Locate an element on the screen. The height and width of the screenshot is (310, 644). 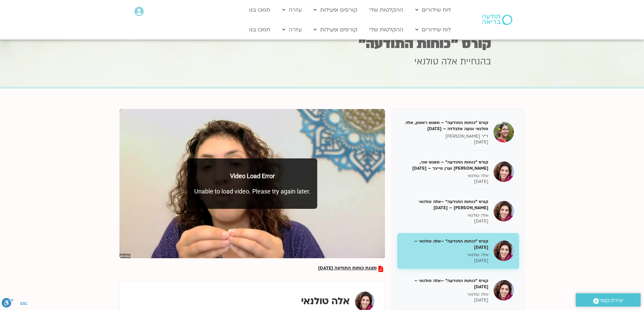
a: יצירת קשר is located at coordinates (608, 300).